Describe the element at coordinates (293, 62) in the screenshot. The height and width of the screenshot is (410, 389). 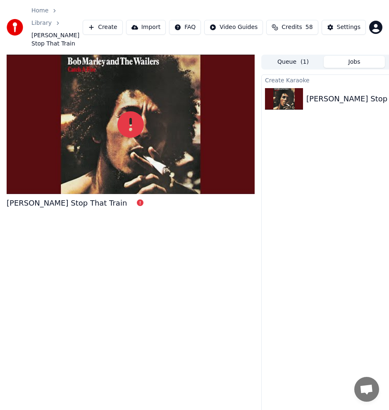
I see `button: Queue` at that location.